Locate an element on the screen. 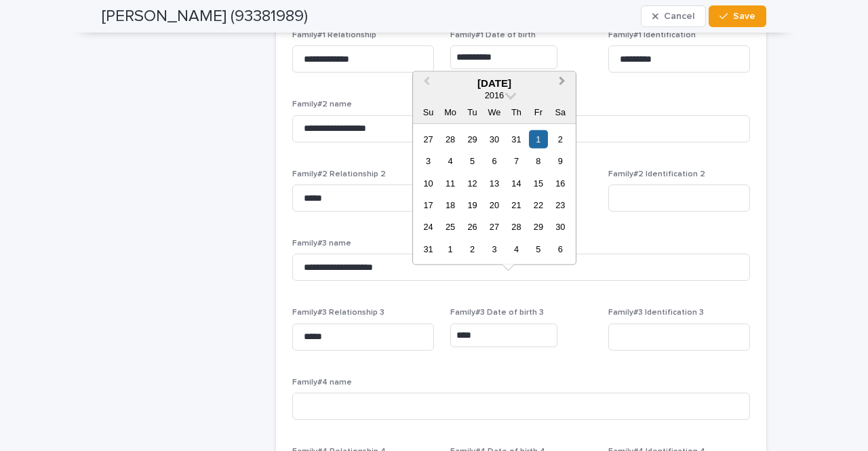 This screenshot has width=868, height=451. div: Choose Friday, January 8th, 2016 is located at coordinates (538, 160).